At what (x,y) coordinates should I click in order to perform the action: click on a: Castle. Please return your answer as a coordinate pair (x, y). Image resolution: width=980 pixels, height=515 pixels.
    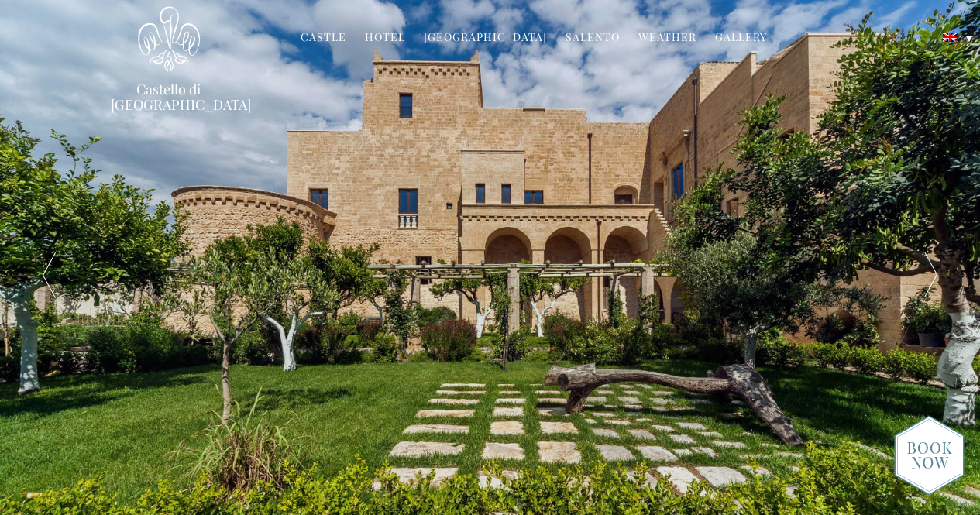
    Looking at the image, I should click on (323, 38).